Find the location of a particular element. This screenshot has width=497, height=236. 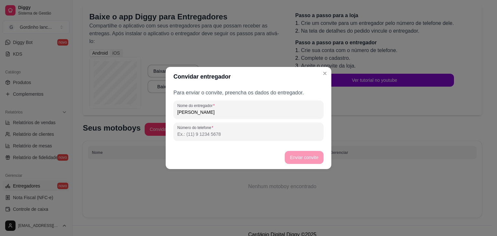

input: Número do telefone is located at coordinates (249, 134).